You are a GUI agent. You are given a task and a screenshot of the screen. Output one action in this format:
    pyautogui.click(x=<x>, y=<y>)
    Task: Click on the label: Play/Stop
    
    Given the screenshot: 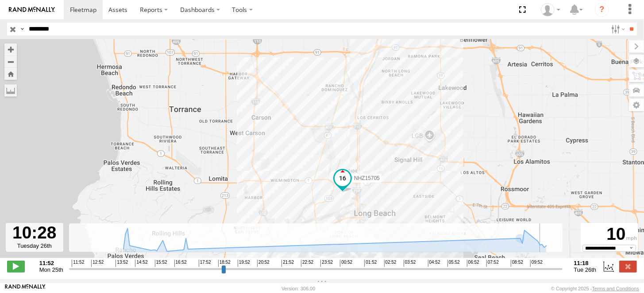 What is the action you would take?
    pyautogui.click(x=16, y=266)
    